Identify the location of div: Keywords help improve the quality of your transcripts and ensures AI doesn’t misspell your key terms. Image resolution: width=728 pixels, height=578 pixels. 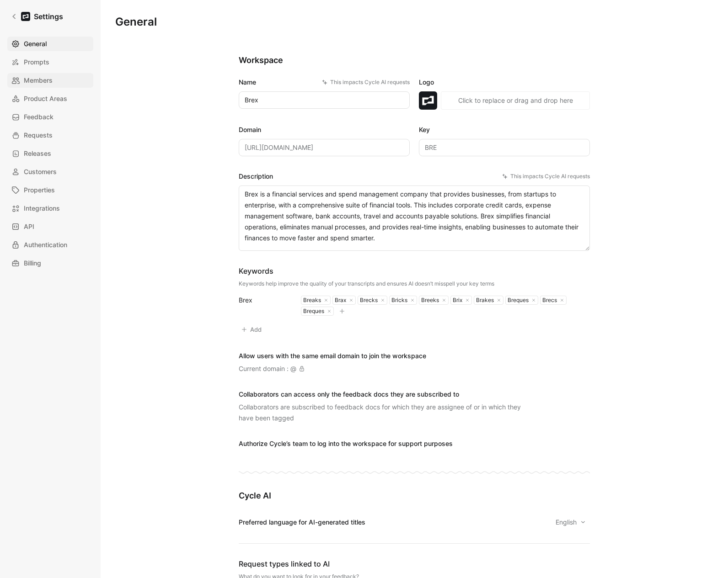
(366, 284).